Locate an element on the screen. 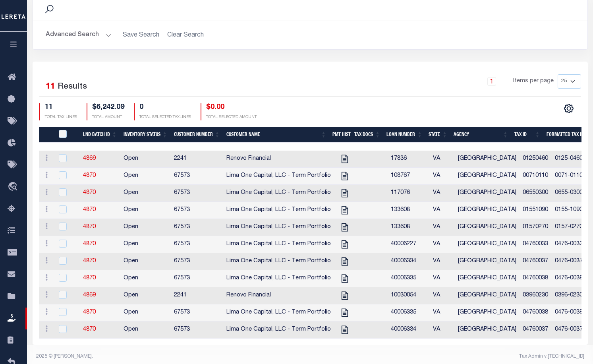 The height and width of the screenshot is (364, 593). i: travel_explore is located at coordinates (14, 187).